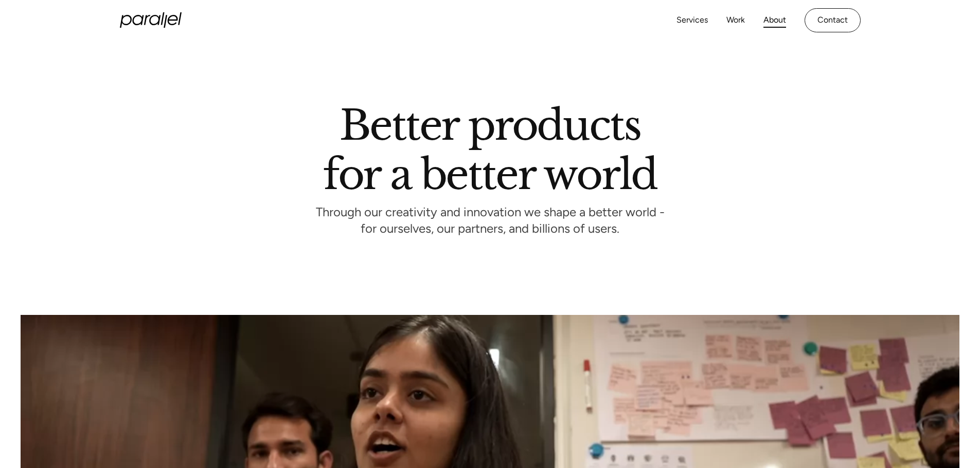 This screenshot has width=980, height=468. I want to click on a: home, so click(150, 20).